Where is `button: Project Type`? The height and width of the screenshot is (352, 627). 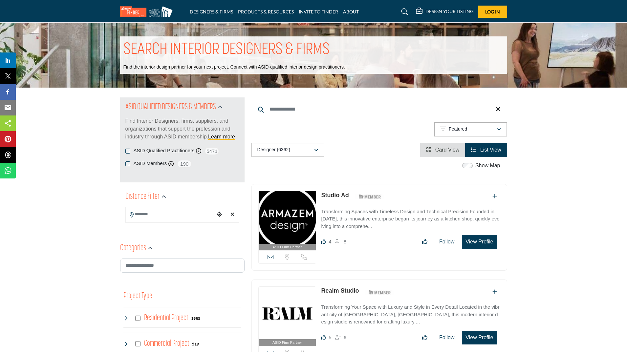
button: Project Type is located at coordinates (138, 296).